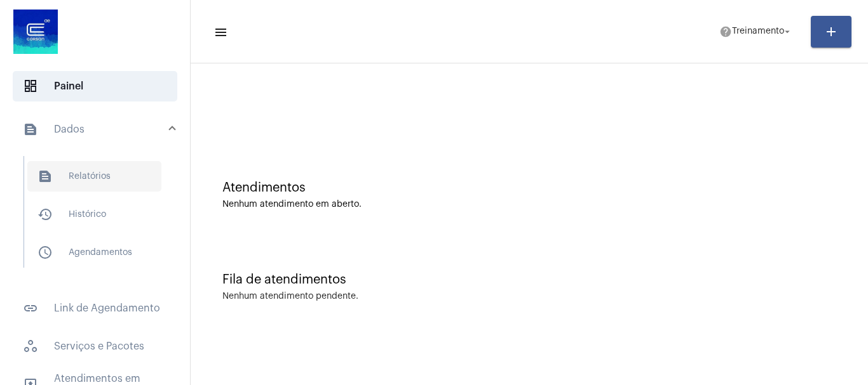 This screenshot has width=868, height=385. What do you see at coordinates (99, 218) in the screenshot?
I see `div: sidenav iconDados` at bounding box center [99, 218].